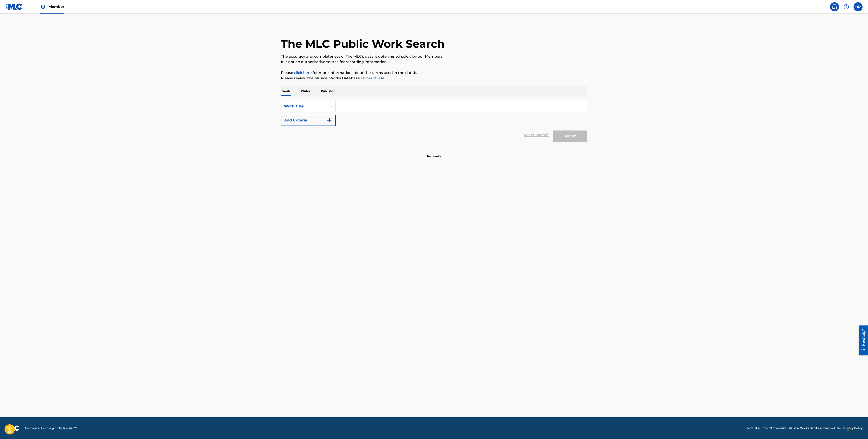  I want to click on div: Open Resource Center, so click(8, 18).